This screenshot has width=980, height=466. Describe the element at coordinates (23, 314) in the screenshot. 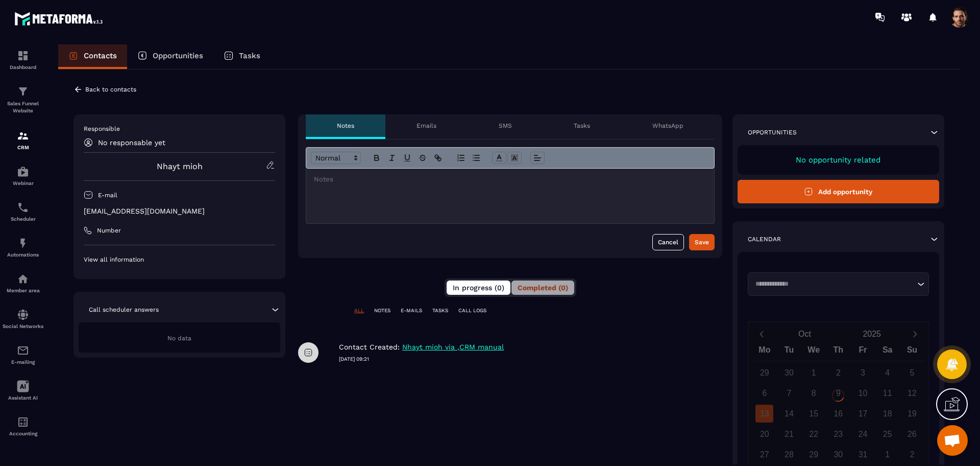

I see `img: social-network` at that location.